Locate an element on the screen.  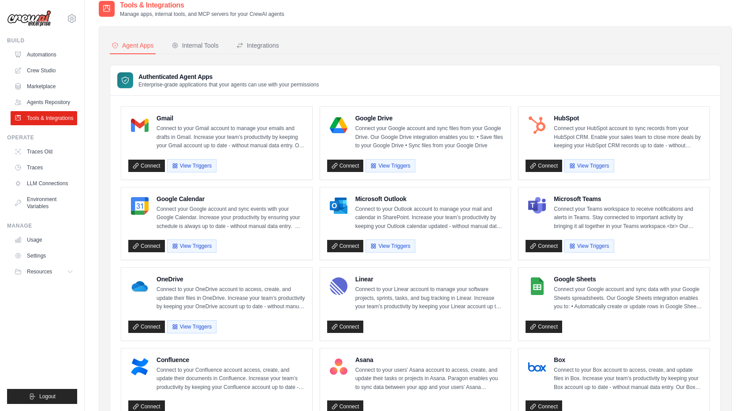
span: Resources is located at coordinates (39, 271).